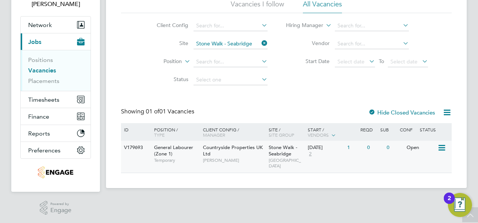 Image resolution: width=478 pixels, height=223 pixels. What do you see at coordinates (421, 148) in the screenshot?
I see `div: Open` at bounding box center [421, 148].